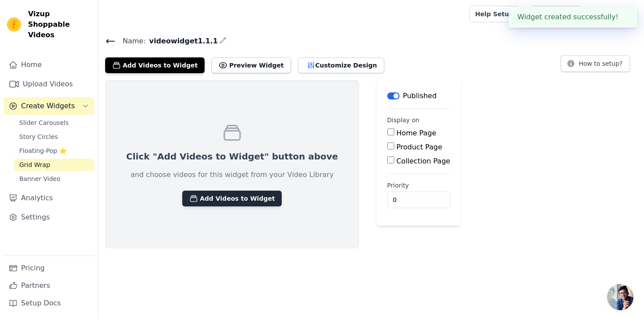  What do you see at coordinates (573, 17) in the screenshot?
I see `div: Widget created successfully!` at bounding box center [573, 17].